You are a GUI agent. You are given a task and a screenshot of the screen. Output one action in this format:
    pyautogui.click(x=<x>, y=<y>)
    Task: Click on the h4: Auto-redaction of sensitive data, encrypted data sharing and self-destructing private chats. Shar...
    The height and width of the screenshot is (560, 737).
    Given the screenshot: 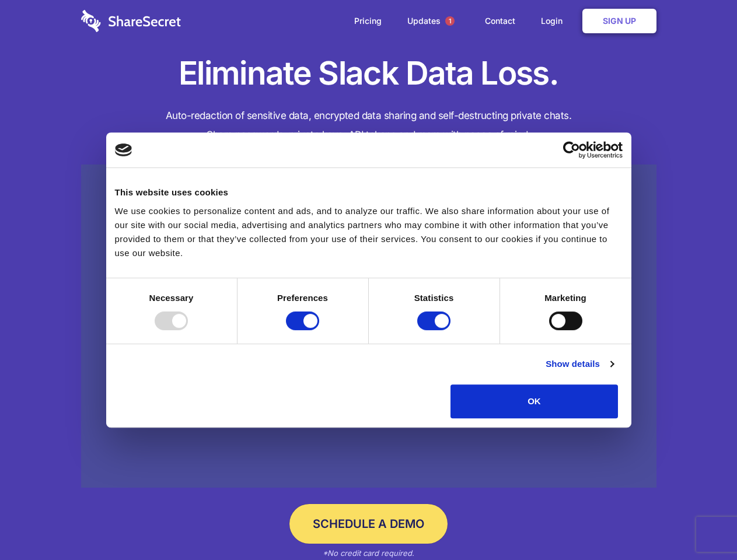 What is the action you would take?
    pyautogui.click(x=369, y=126)
    